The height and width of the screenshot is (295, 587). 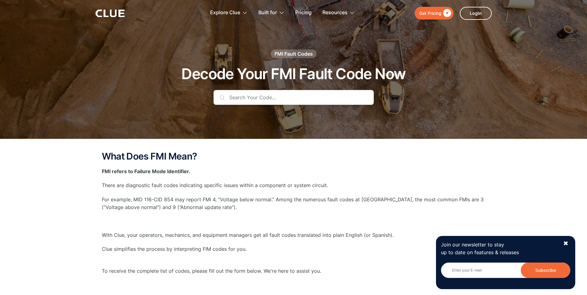 What do you see at coordinates (505, 273) in the screenshot?
I see `form: Newsletter` at bounding box center [505, 273].